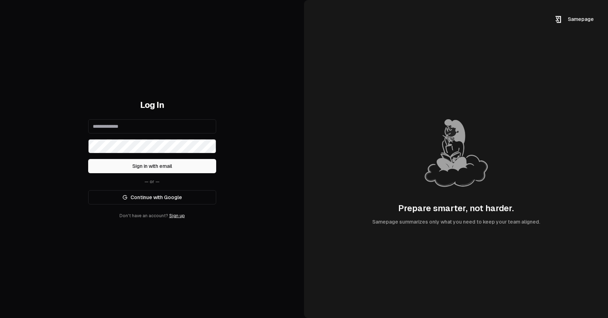 This screenshot has height=318, width=608. I want to click on h1: Log In, so click(152, 105).